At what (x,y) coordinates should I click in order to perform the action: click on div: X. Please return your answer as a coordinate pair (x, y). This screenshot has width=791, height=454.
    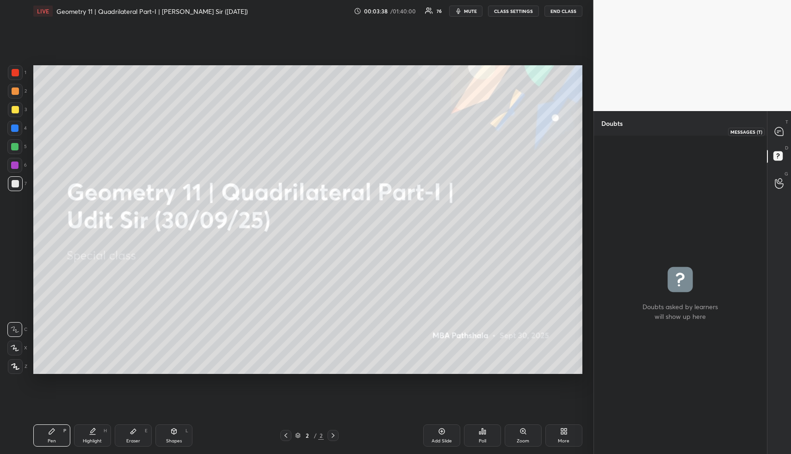
    Looking at the image, I should click on (17, 348).